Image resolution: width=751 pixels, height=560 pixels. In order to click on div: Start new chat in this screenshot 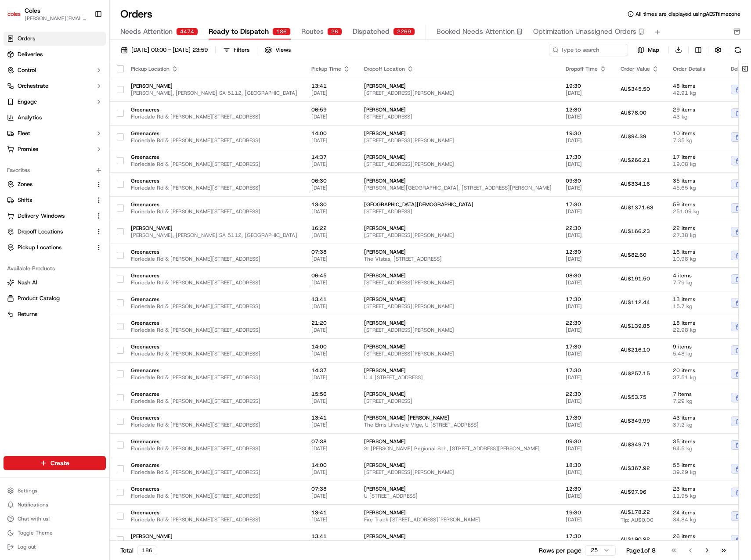, I will do `click(87, 88)`.